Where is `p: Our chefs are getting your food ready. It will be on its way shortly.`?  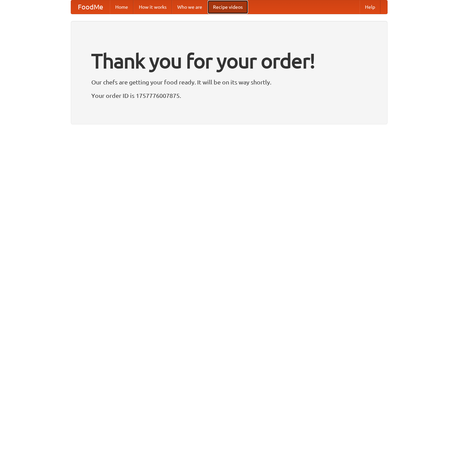
p: Our chefs are getting your food ready. It will be on its way shortly. is located at coordinates (229, 82).